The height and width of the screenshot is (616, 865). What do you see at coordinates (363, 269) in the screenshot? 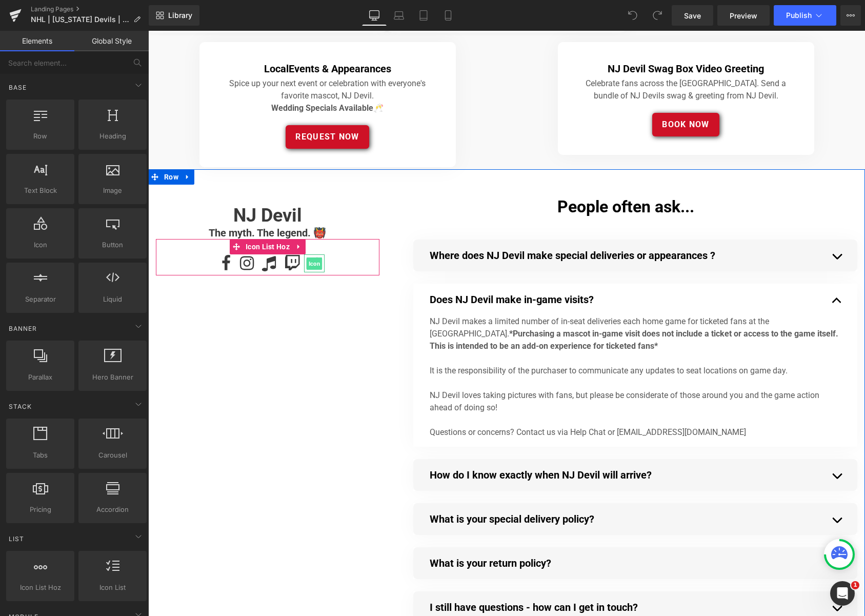
I see `strong: Does NJ Devil make in-game visits?` at bounding box center [363, 269].